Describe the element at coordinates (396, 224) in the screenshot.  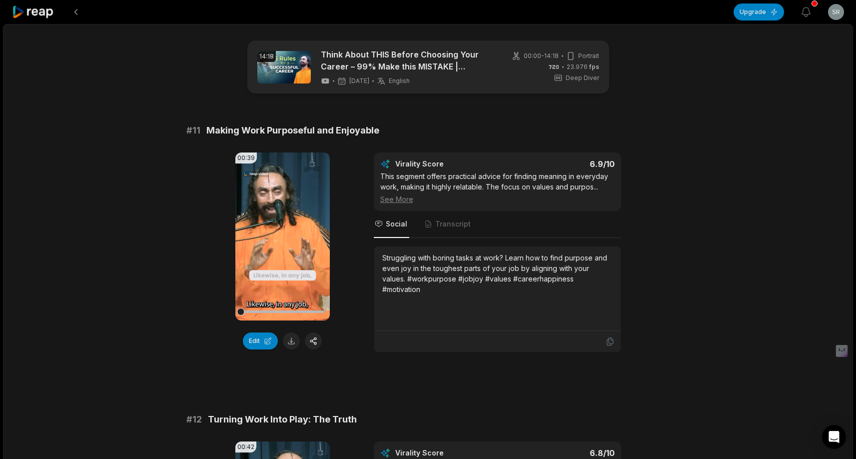
I see `span: Social` at that location.